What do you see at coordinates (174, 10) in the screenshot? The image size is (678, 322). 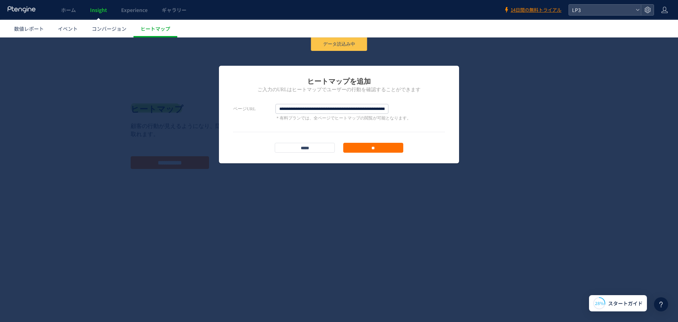 I see `span: ギャラリー` at bounding box center [174, 10].